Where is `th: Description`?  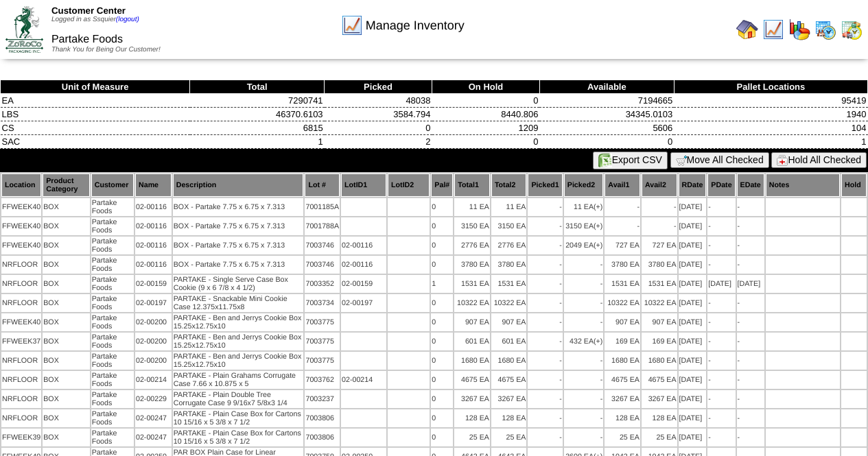 th: Description is located at coordinates (238, 186).